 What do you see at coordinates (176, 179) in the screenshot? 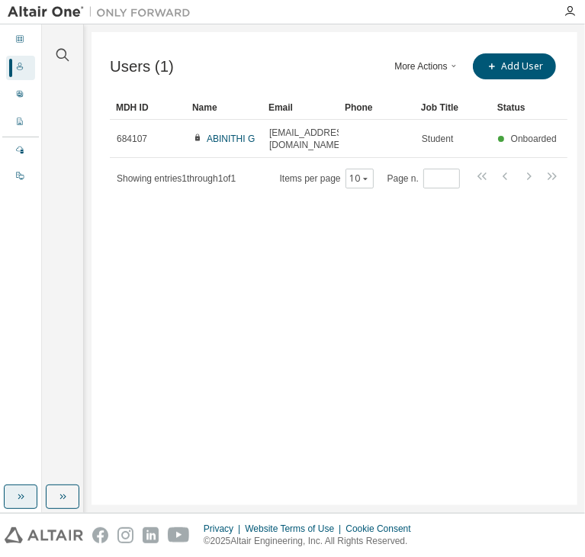
I see `span: Showing entries 1 through 1 of 1` at bounding box center [176, 179].